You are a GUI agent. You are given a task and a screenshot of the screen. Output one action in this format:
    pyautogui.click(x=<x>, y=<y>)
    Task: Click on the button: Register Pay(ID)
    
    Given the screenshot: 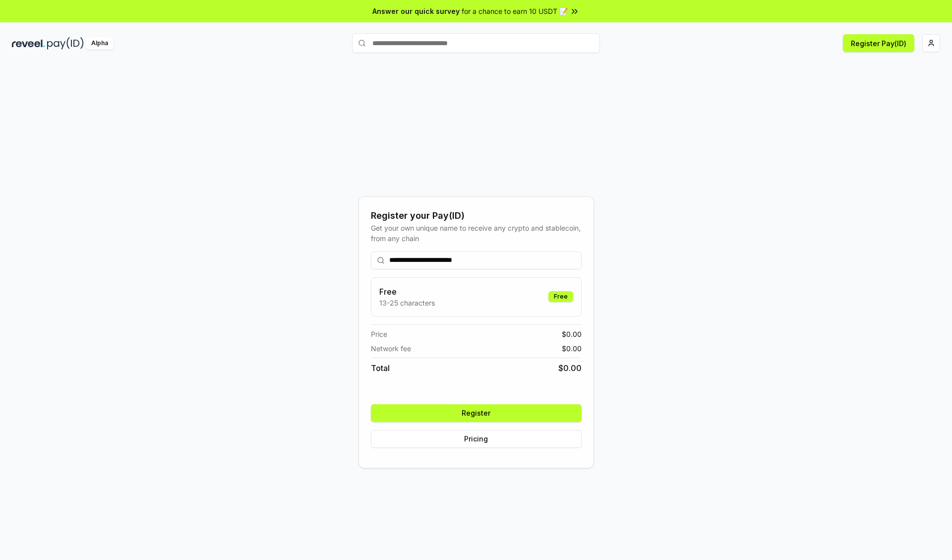 What is the action you would take?
    pyautogui.click(x=879, y=43)
    